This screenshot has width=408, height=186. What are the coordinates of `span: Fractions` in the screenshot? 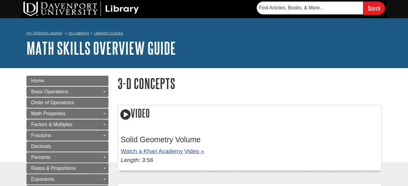 It's located at (41, 135).